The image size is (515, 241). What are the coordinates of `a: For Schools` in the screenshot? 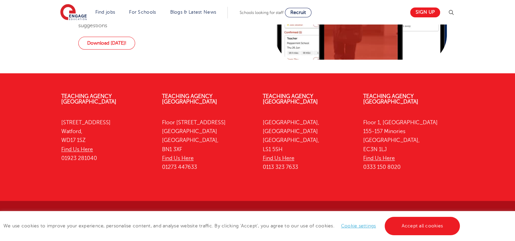 It's located at (142, 12).